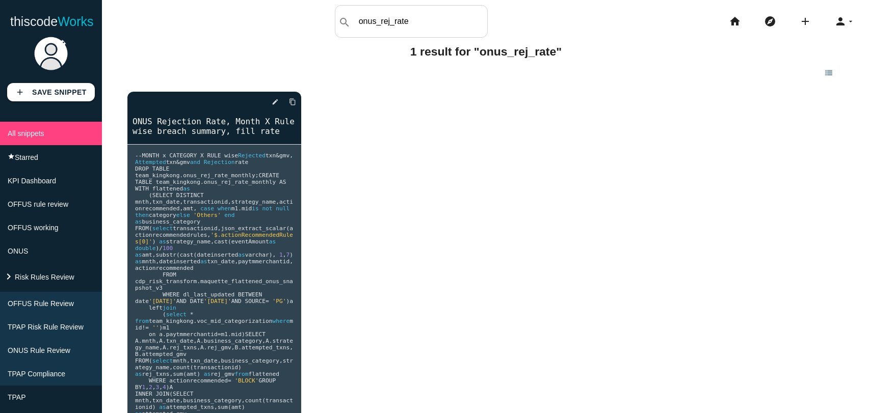 This screenshot has height=413, width=870. Describe the element at coordinates (190, 407) in the screenshot. I see `span: attempted_txns` at that location.